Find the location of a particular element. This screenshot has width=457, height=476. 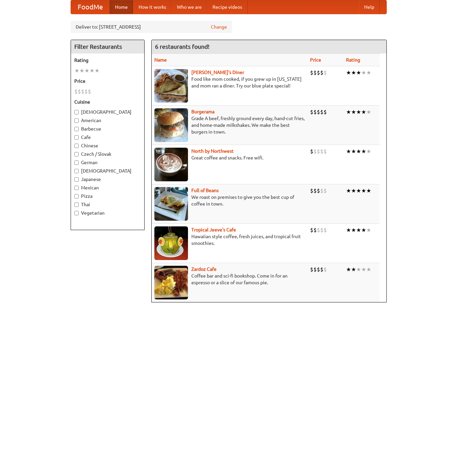

p: Great coffee and snacks. Free wifi. is located at coordinates (229, 158).